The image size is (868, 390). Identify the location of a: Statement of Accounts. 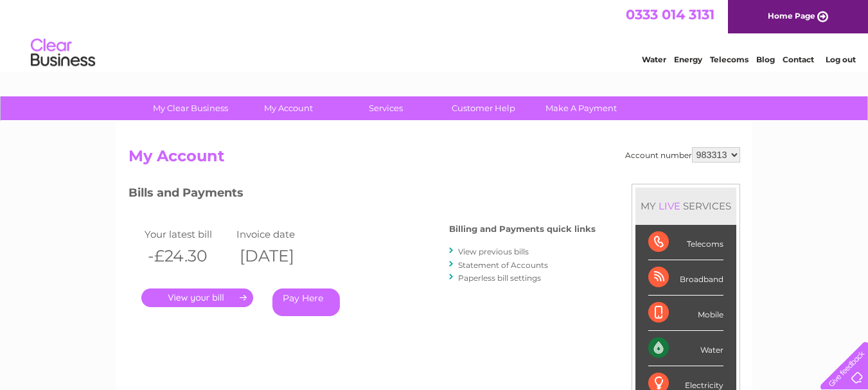
(503, 265).